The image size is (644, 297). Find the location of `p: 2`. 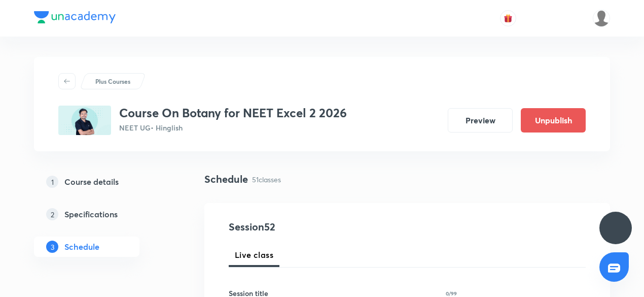

p: 2 is located at coordinates (52, 214).